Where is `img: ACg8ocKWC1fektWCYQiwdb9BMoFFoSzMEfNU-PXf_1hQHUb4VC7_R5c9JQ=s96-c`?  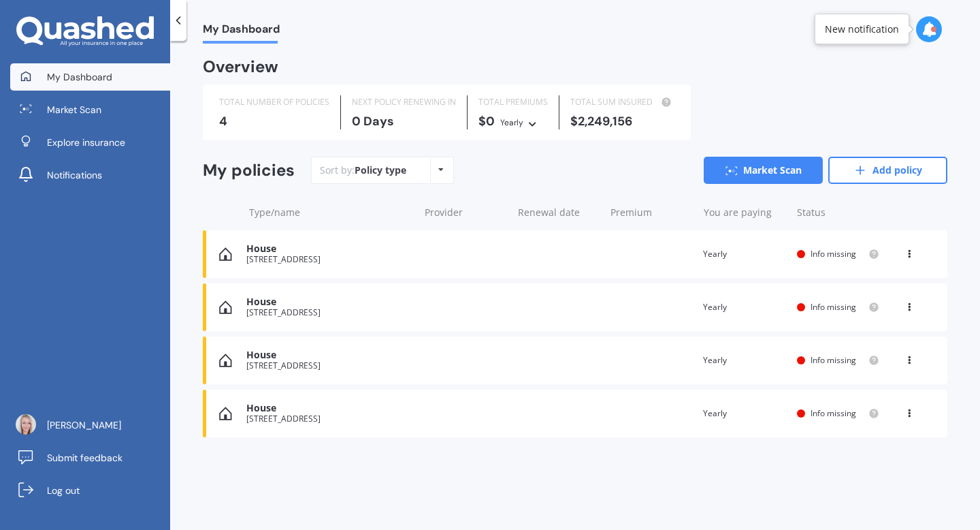 img: ACg8ocKWC1fektWCYQiwdb9BMoFFoSzMEfNU-PXf_1hQHUb4VC7_R5c9JQ=s96-c is located at coordinates (26, 424).